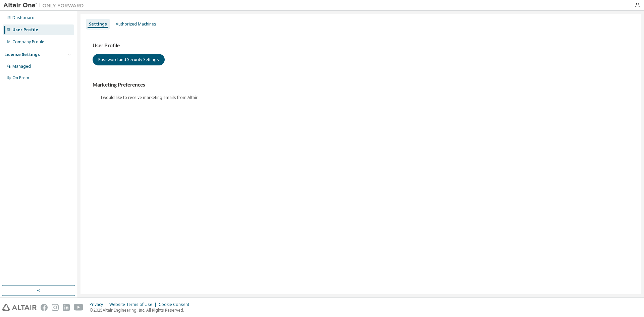 This screenshot has height=317, width=644. Describe the element at coordinates (98, 24) in the screenshot. I see `div: Settings` at that location.